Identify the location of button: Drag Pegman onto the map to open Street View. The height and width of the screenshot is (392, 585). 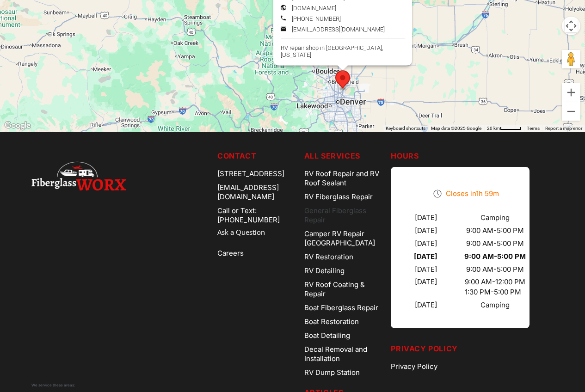
(571, 59).